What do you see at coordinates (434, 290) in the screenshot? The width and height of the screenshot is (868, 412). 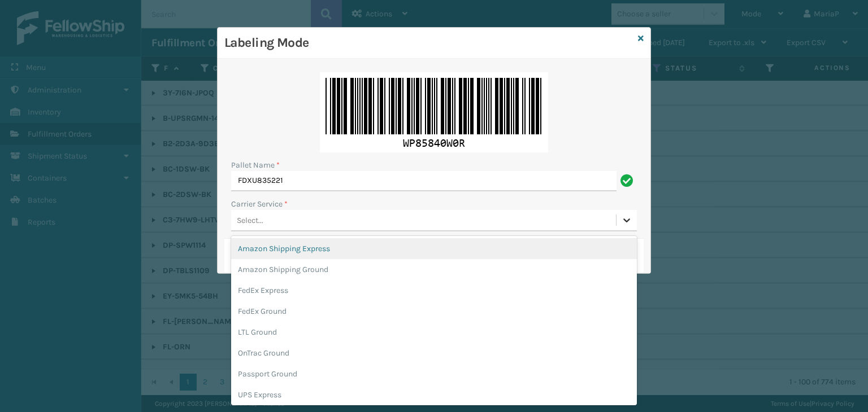 I see `div: FedEx Express` at bounding box center [434, 290].